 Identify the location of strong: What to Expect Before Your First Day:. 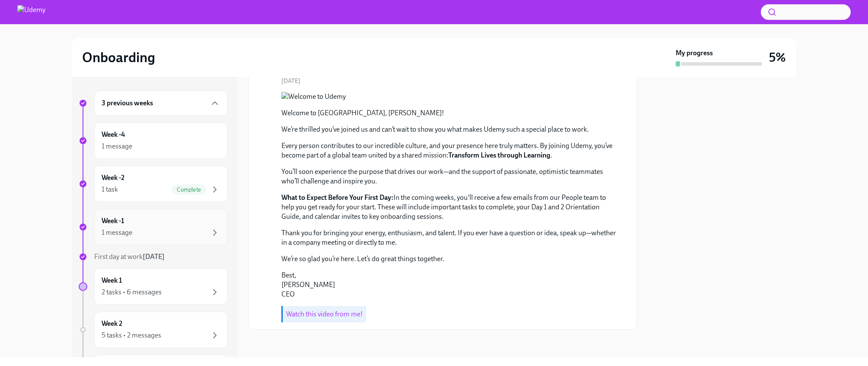
(337, 197).